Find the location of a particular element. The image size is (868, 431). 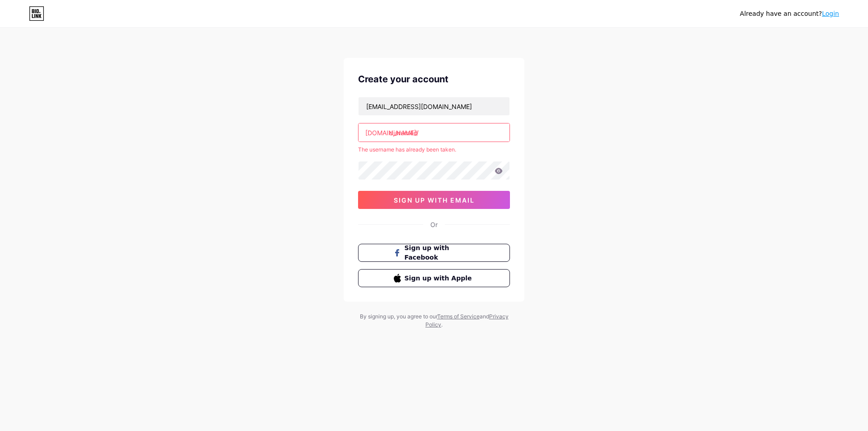

div: The username has already been taken. is located at coordinates (434, 150).